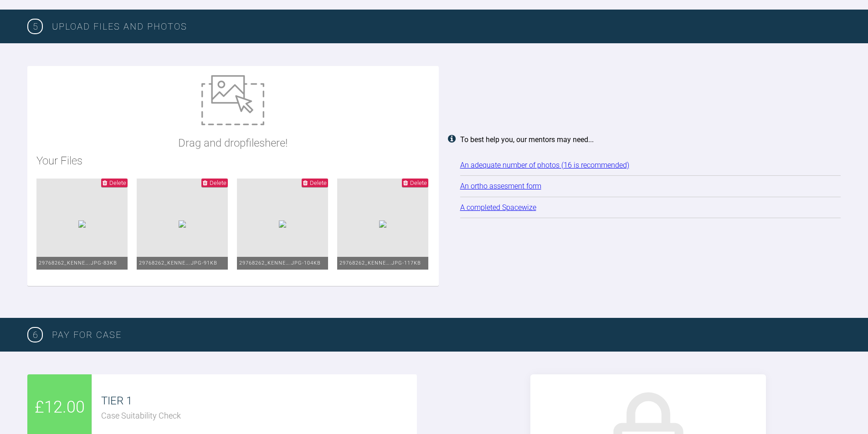  I want to click on h3: Upload Files and Photos, so click(446, 26).